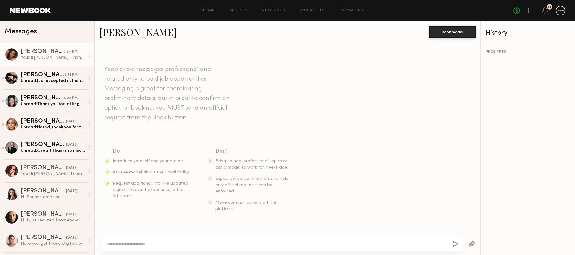 This screenshot has width=575, height=255. Describe the element at coordinates (351, 11) in the screenshot. I see `a: Favorites` at that location.